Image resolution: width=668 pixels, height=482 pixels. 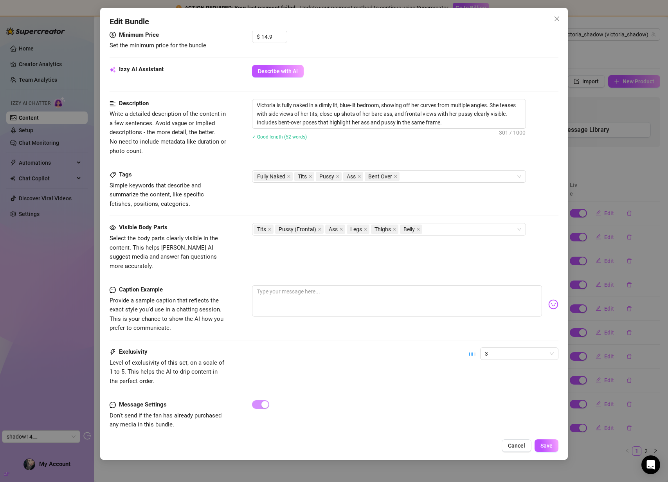 I want to click on strong: Visible Body Parts, so click(x=143, y=227).